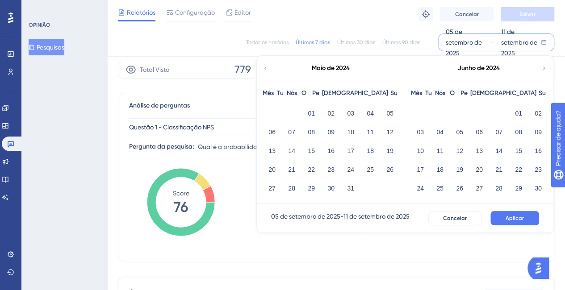 The width and height of the screenshot is (565, 290). I want to click on font: 25, so click(440, 188).